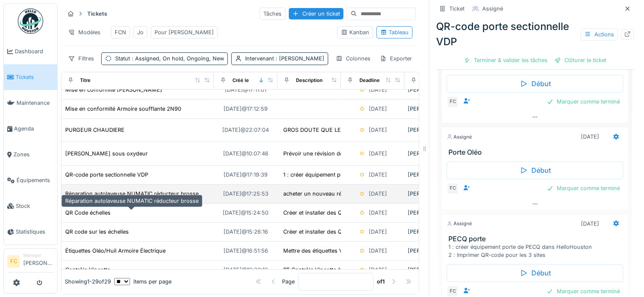  I want to click on div: Jo, so click(140, 32).